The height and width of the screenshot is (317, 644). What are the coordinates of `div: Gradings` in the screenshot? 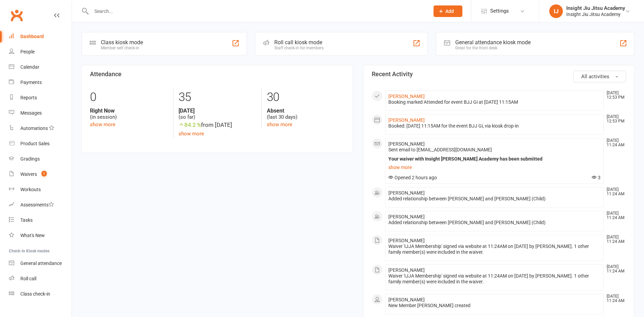 It's located at (30, 158).